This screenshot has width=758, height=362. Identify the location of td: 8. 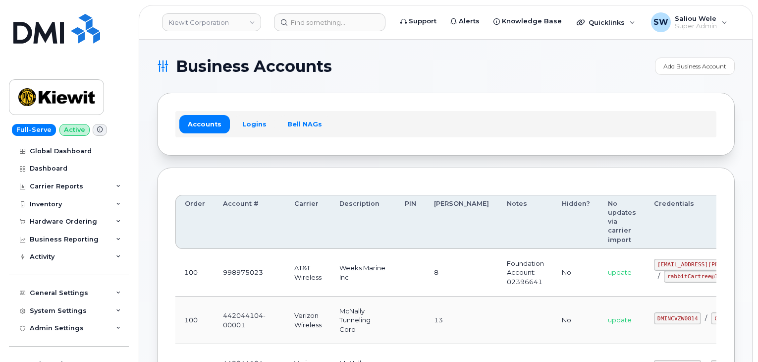
(461, 272).